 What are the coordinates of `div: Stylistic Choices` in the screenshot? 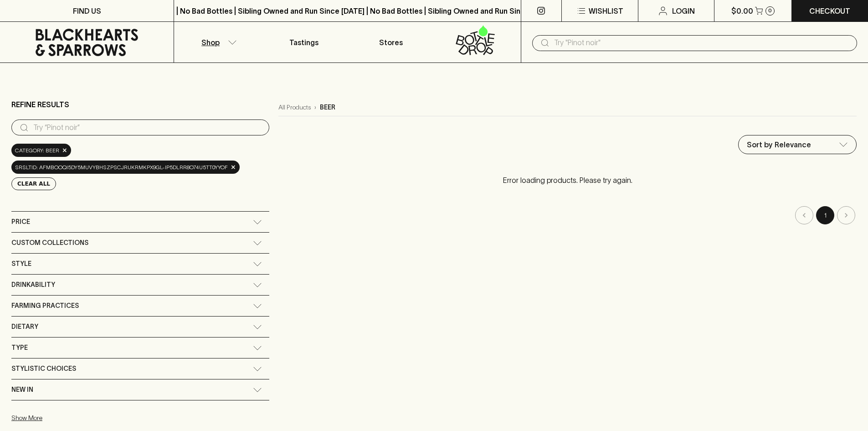 It's located at (141, 368).